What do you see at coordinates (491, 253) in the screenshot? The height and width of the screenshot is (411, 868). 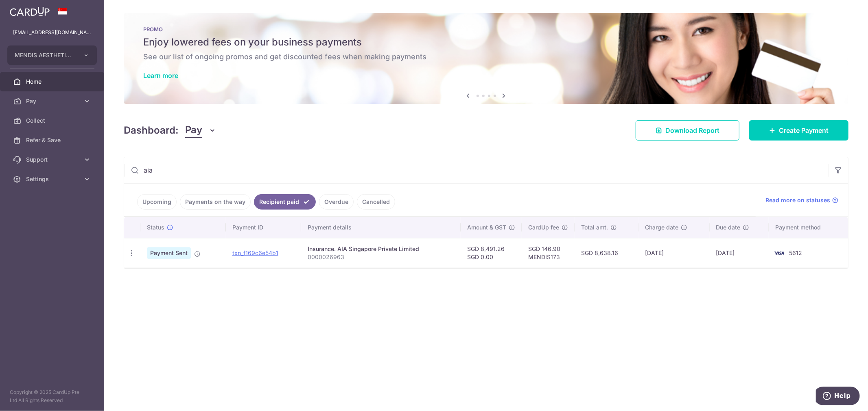 I see `td: SGD 8,491.26 SGD 0.00` at bounding box center [491, 253].